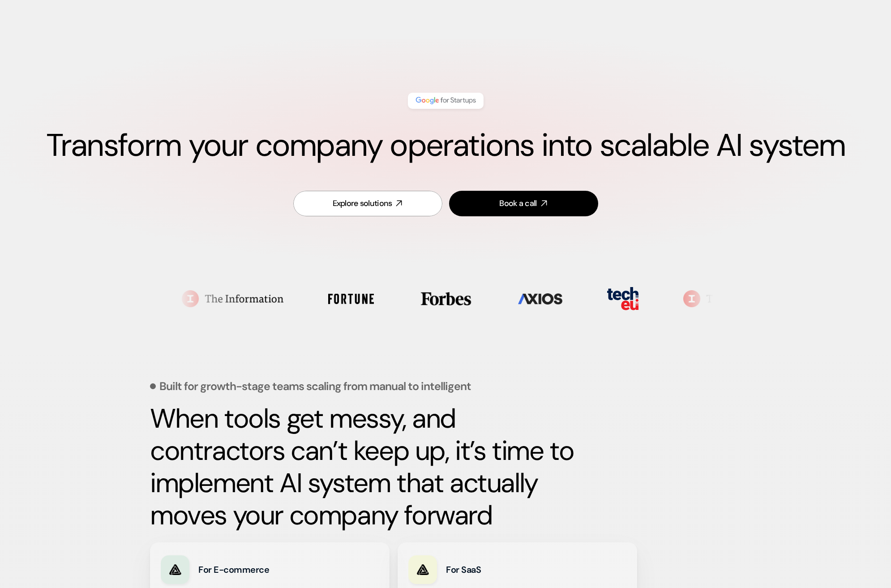  What do you see at coordinates (524, 203) in the screenshot?
I see `a: Book a call` at bounding box center [524, 203].